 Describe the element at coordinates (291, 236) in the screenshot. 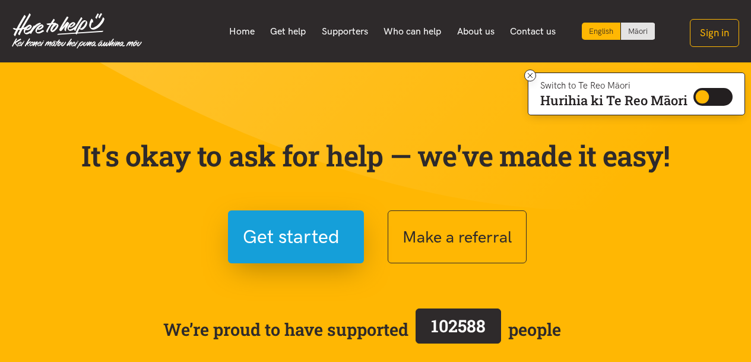

I see `span: Get started` at that location.